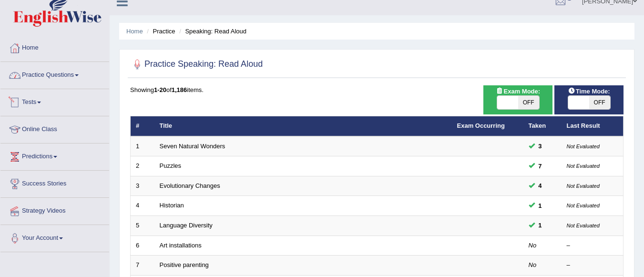  Describe the element at coordinates (186, 225) in the screenshot. I see `a: Language Diversity` at that location.